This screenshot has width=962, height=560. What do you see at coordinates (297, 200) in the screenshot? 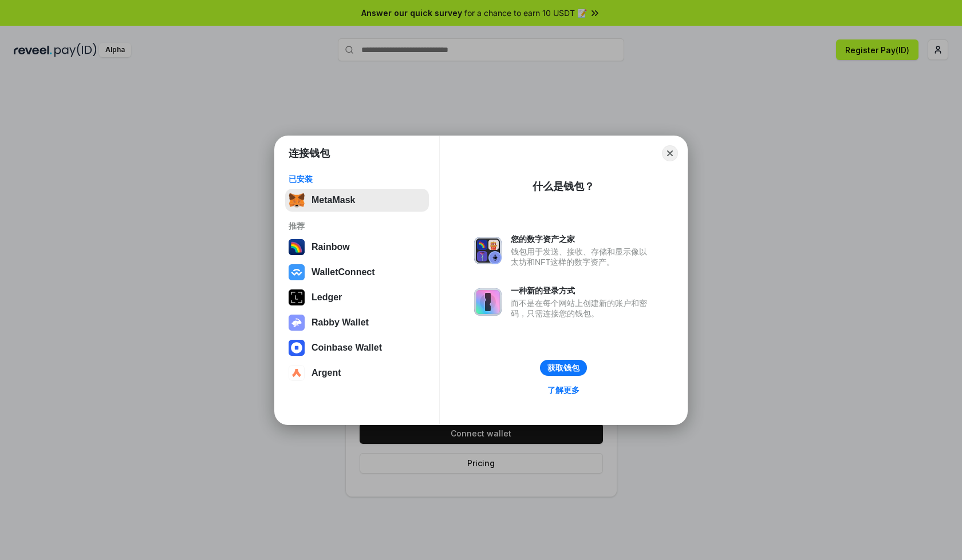
I see `img: svg+xml,%3Csvg%20fill%3D%22none%22%20height%3D%2233%22%20viewBox%3D%220%200%2035%2033%22%20width%...` at bounding box center [297, 200].